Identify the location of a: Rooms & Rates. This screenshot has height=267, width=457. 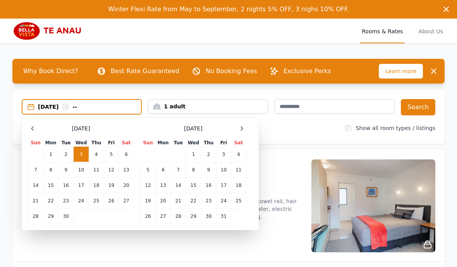
(382, 31).